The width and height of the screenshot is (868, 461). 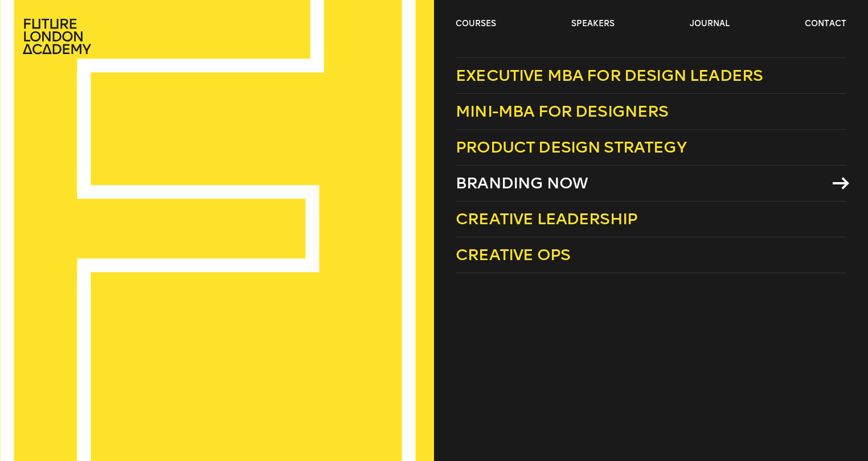 What do you see at coordinates (651, 255) in the screenshot?
I see `a: Creative Ops` at bounding box center [651, 255].